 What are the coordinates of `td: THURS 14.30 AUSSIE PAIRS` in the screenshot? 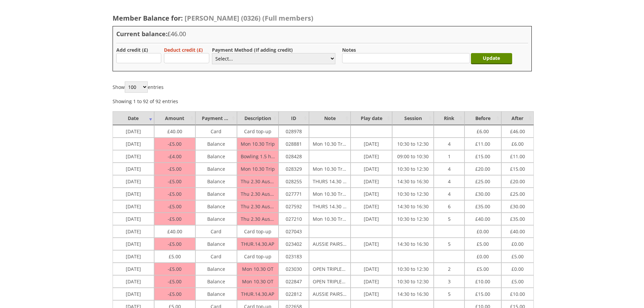 It's located at (329, 206).